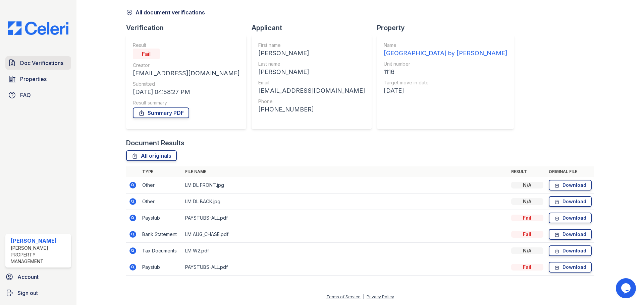 This screenshot has width=644, height=305. I want to click on a: Summary PDF, so click(161, 113).